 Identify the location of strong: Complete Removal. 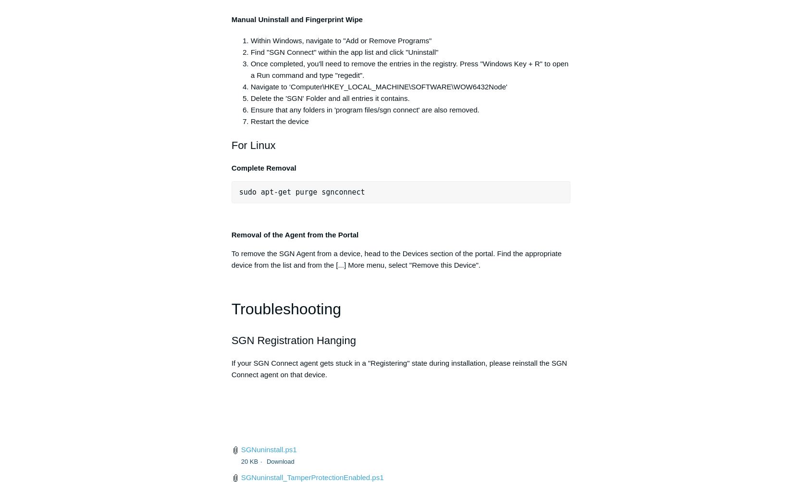
(264, 168).